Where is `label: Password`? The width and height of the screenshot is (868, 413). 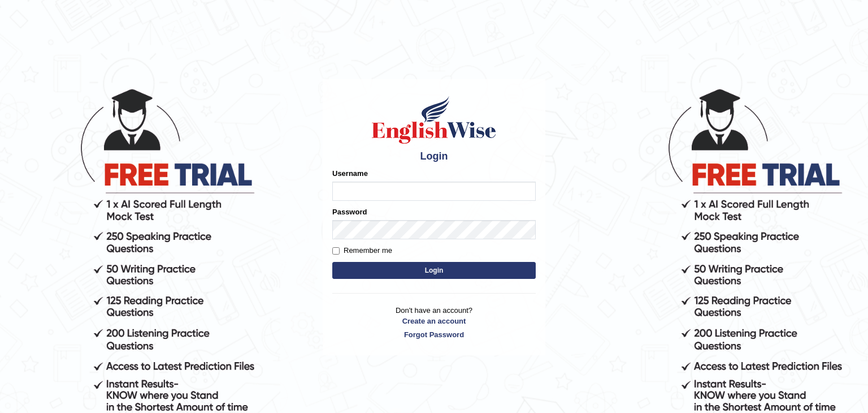
label: Password is located at coordinates (349, 212).